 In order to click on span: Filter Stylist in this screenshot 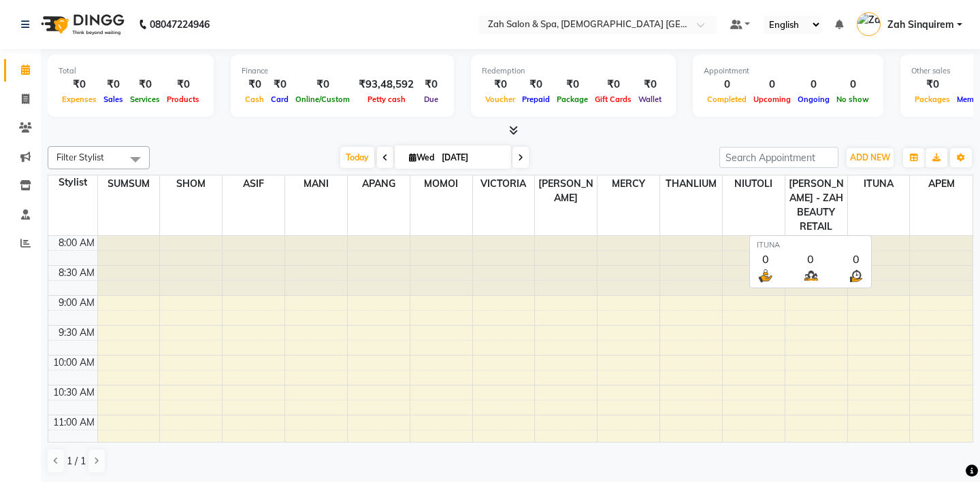, I will do `click(80, 157)`.